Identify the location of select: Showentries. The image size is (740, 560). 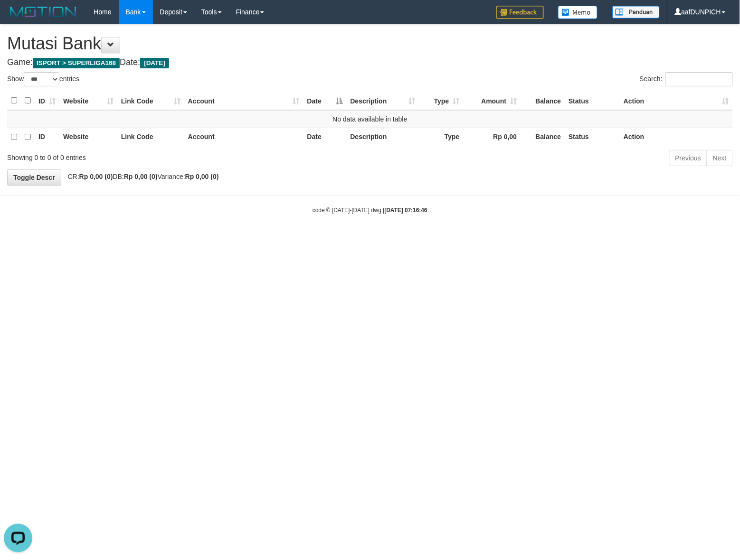
(42, 79).